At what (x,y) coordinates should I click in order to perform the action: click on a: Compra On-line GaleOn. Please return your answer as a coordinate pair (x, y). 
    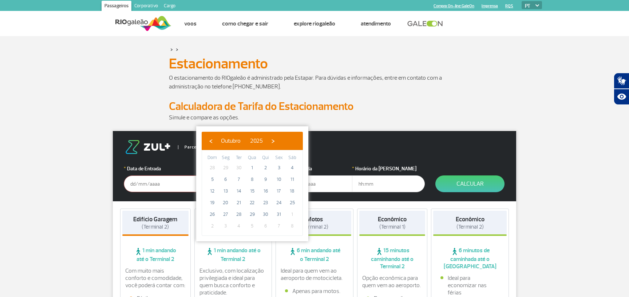
    Looking at the image, I should click on (454, 6).